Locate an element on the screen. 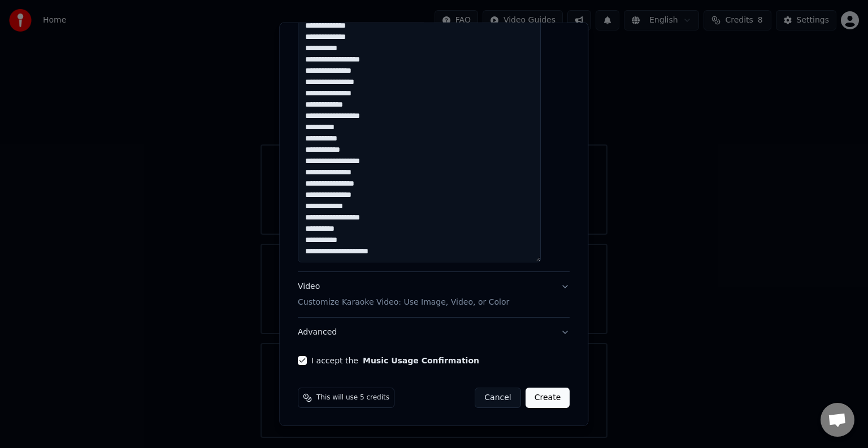  button: VideoCustomize Karaoke Video: Use Image, Video, or Color is located at coordinates (433, 295).